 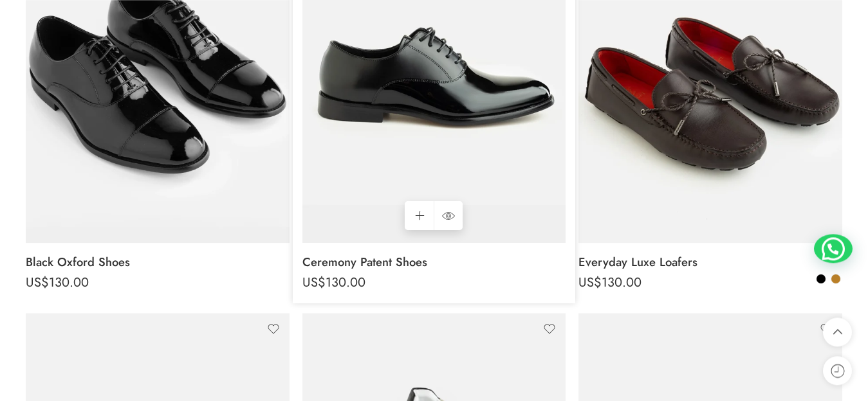 I want to click on a: Black Oxford Shoes, so click(x=158, y=262).